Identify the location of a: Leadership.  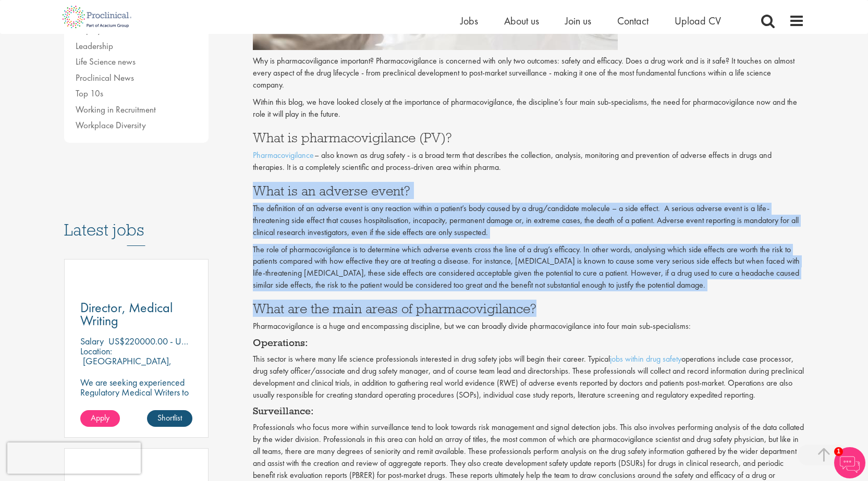
(94, 46).